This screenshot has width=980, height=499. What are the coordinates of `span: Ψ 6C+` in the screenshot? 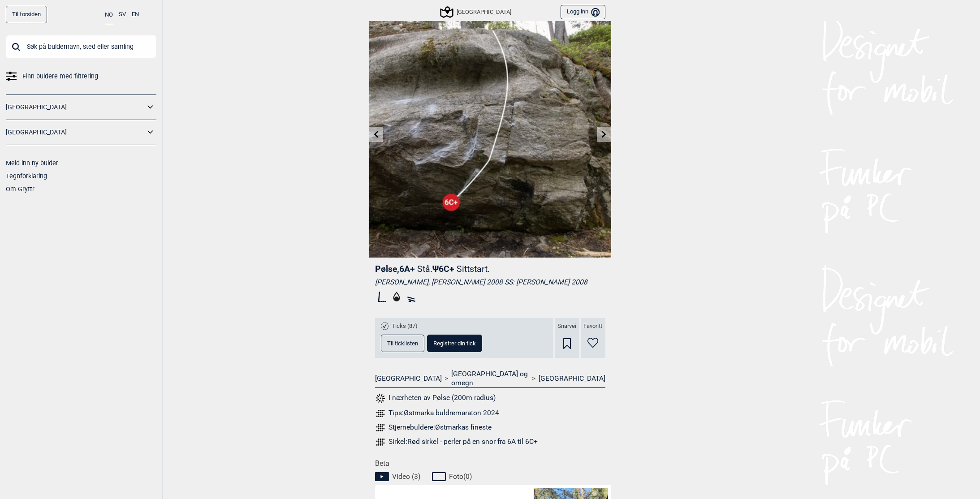 It's located at (461, 269).